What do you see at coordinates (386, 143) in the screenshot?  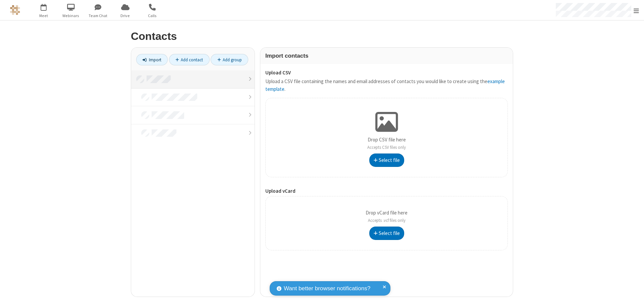 I see `p: Drop CSV file here` at bounding box center [386, 143].